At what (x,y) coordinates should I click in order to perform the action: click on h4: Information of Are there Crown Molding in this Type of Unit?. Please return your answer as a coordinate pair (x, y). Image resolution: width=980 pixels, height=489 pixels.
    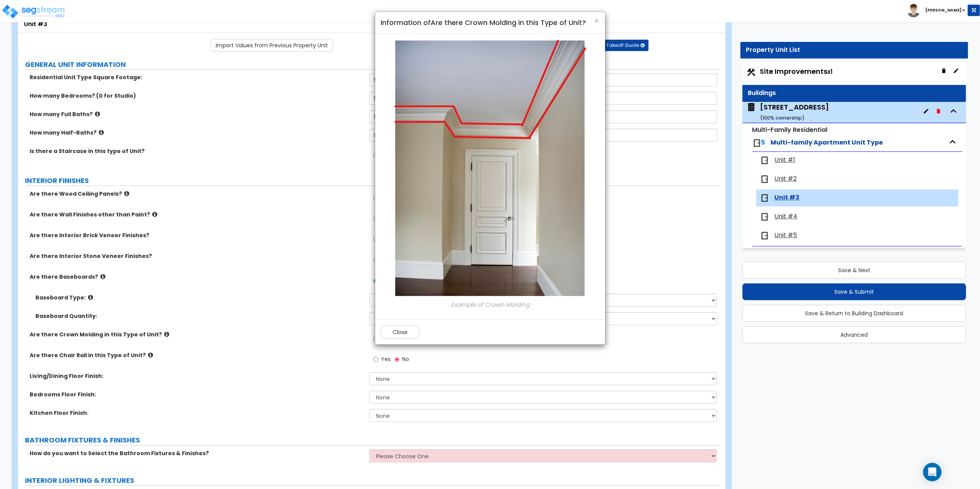
    Looking at the image, I should click on (490, 22).